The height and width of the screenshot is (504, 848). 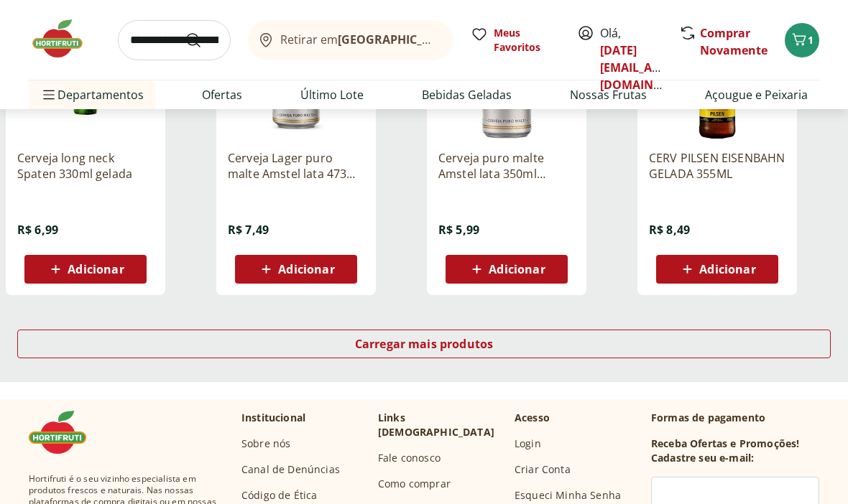 What do you see at coordinates (467, 94) in the screenshot?
I see `a: Bebidas Geladas` at bounding box center [467, 94].